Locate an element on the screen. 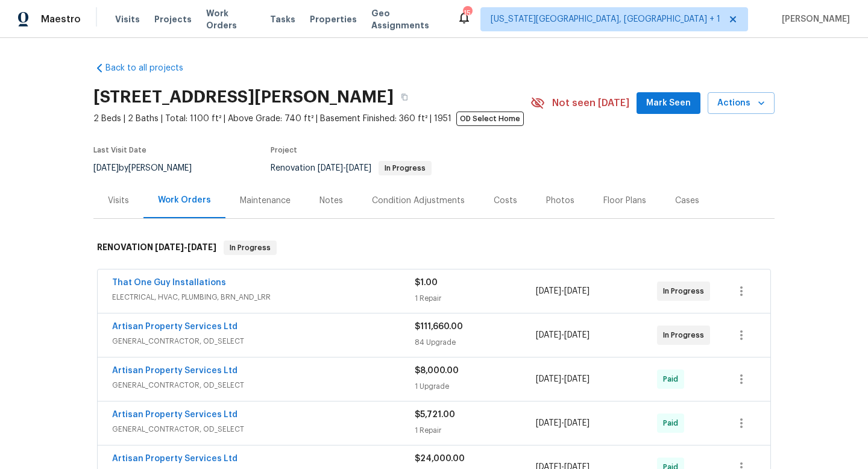 The image size is (868, 469). div: 1 Upgrade is located at coordinates (475, 387).